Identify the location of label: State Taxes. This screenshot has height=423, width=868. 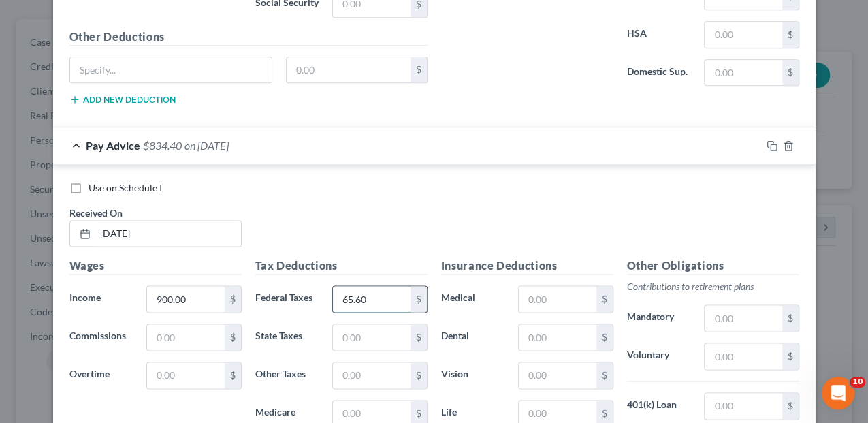
(288, 337).